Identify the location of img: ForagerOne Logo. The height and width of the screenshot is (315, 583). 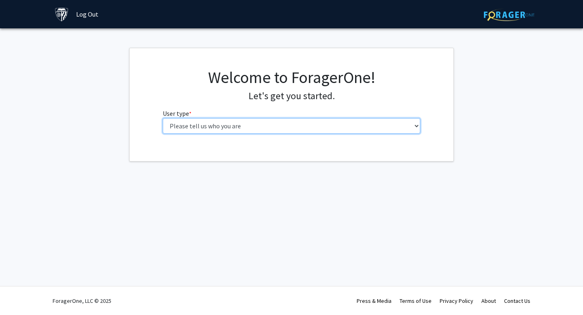
(509, 15).